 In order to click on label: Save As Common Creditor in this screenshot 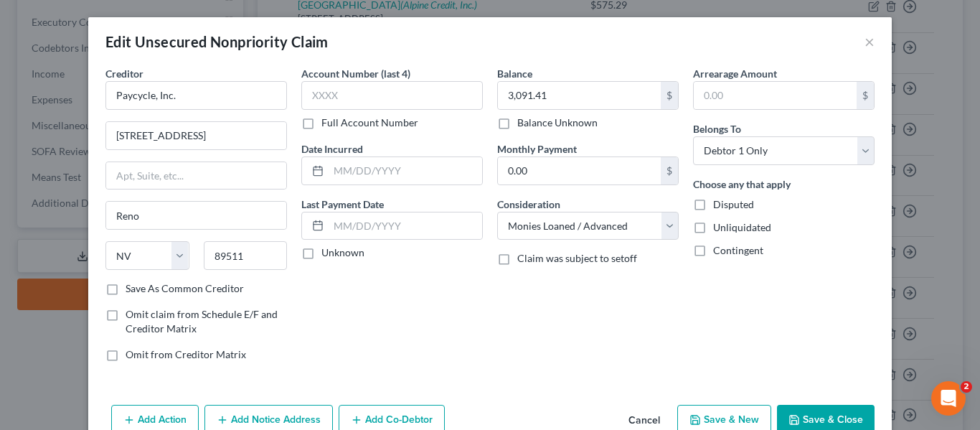, I will do `click(184, 289)`.